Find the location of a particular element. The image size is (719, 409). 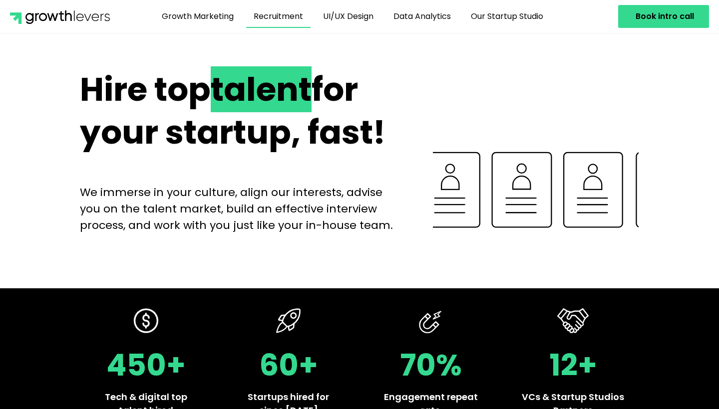

nav: Menu is located at coordinates (352, 16).